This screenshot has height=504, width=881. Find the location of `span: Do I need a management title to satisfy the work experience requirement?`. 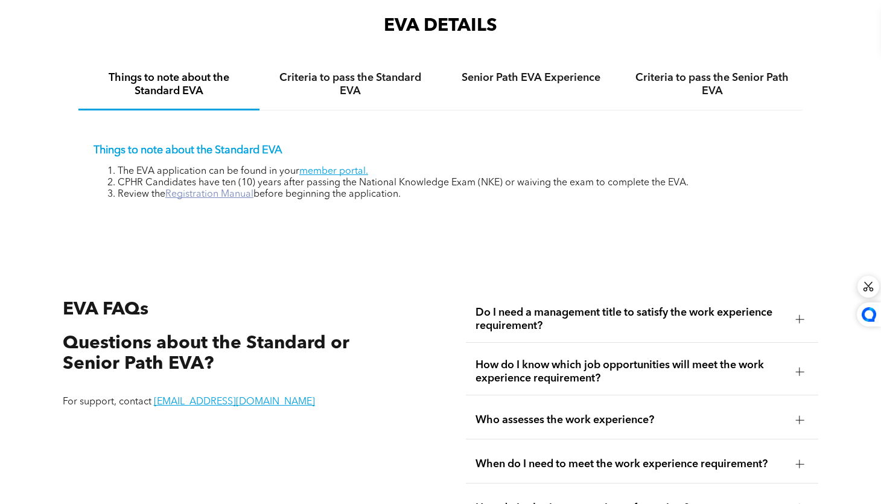

span: Do I need a management title to satisfy the work experience requirement? is located at coordinates (631, 319).